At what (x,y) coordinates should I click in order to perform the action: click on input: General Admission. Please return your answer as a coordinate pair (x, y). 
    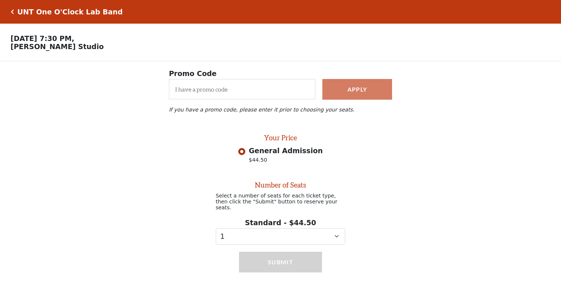
    Looking at the image, I should click on (242, 151).